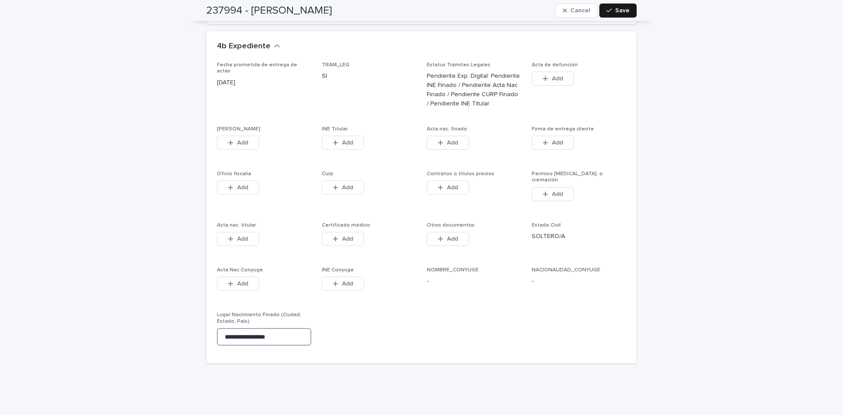  Describe the element at coordinates (453, 270) in the screenshot. I see `span: NOMBRE_CONYUGE` at that location.